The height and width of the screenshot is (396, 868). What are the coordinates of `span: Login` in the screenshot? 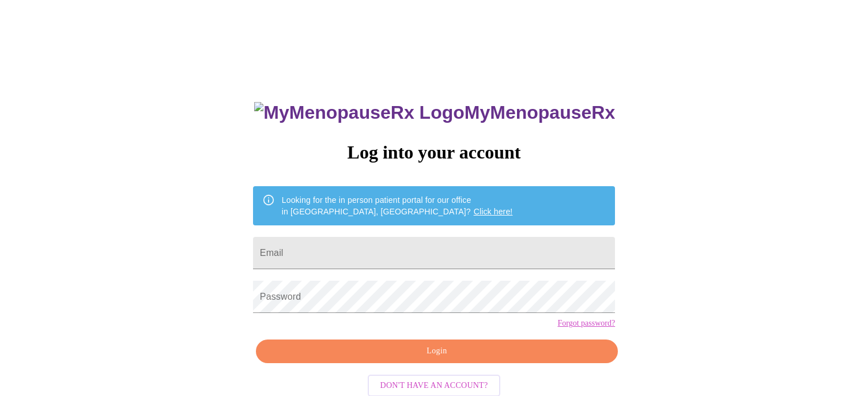 It's located at (437, 351).